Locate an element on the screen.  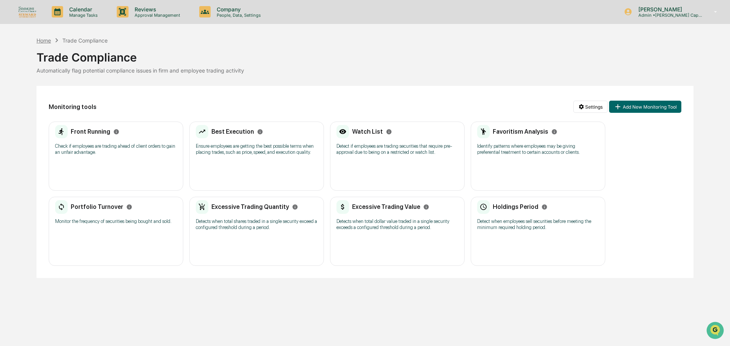
button: Settings is located at coordinates (591, 107).